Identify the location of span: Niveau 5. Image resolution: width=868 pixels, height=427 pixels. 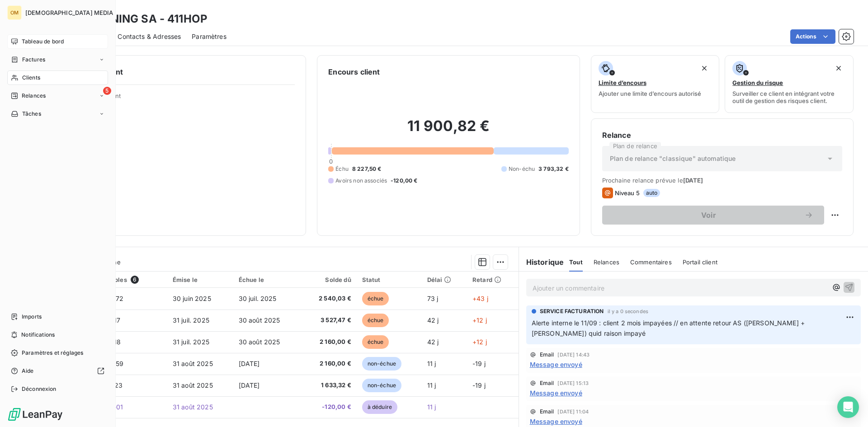
(627, 193).